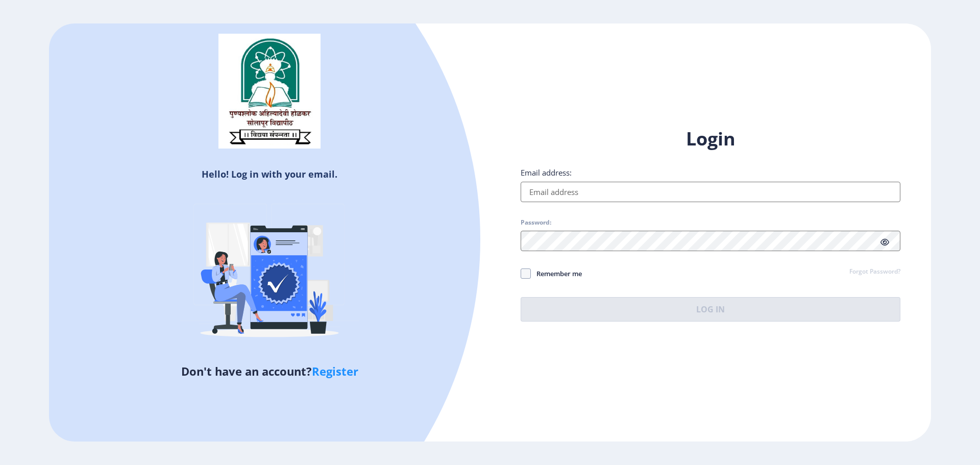 This screenshot has width=980, height=465. What do you see at coordinates (710, 192) in the screenshot?
I see `input: Email address` at bounding box center [710, 192].